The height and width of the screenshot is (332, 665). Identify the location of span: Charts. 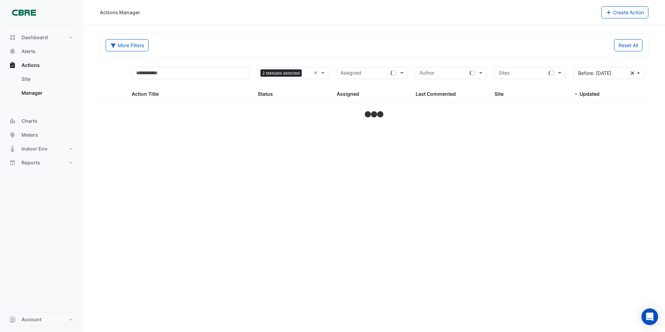
(29, 121).